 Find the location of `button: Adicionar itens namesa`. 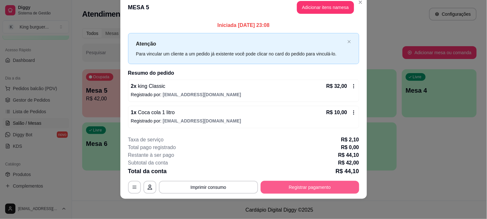

button: Adicionar itens namesa is located at coordinates (326, 7).